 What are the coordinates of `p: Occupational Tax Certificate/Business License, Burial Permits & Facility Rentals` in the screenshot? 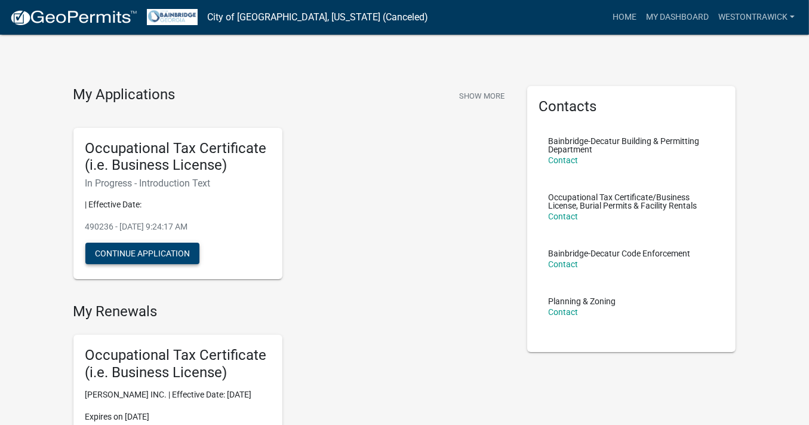 It's located at (632, 201).